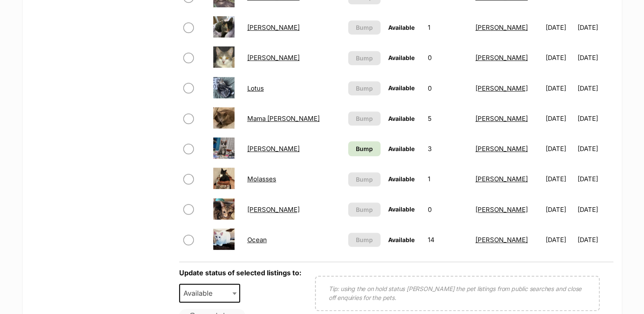 This screenshot has height=314, width=644. What do you see at coordinates (364, 148) in the screenshot?
I see `a: Bump` at bounding box center [364, 148].